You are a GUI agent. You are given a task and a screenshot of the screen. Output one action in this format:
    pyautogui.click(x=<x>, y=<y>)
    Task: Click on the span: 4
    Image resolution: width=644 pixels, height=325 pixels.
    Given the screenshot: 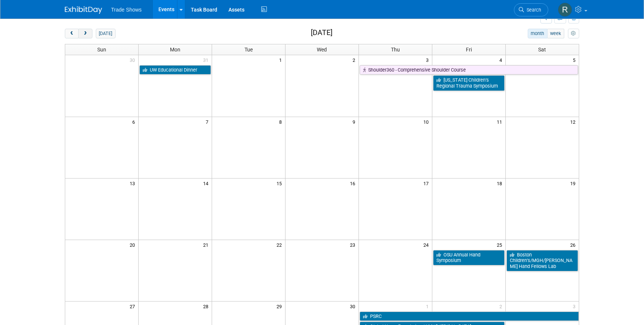 What is the action you would take?
    pyautogui.click(x=502, y=59)
    